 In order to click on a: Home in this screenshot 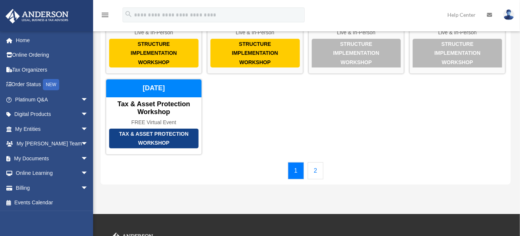, I will do `click(52, 40)`.